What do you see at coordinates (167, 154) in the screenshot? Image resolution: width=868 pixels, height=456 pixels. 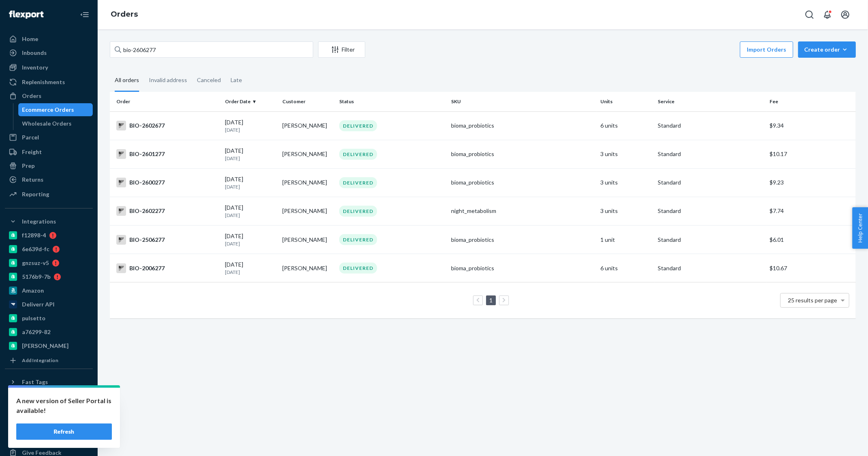 I see `div: BIO-2601277` at bounding box center [167, 154].